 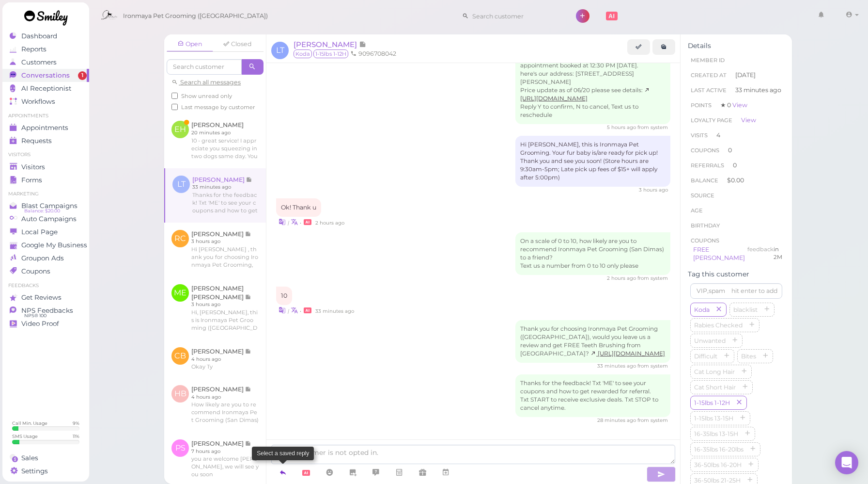 What do you see at coordinates (54, 245) in the screenshot?
I see `span: Google My Business` at bounding box center [54, 245].